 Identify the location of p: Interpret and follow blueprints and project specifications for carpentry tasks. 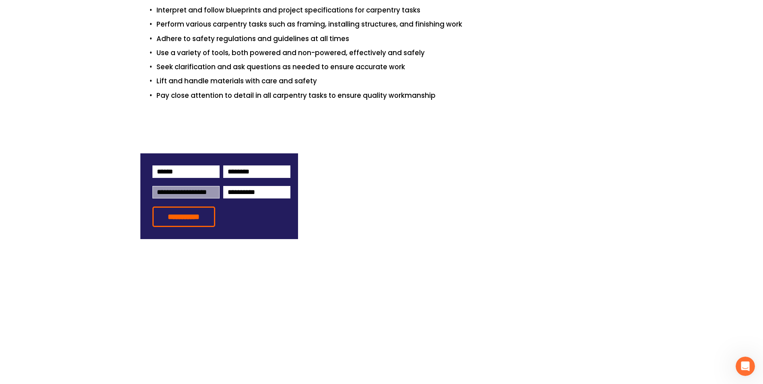
(390, 10).